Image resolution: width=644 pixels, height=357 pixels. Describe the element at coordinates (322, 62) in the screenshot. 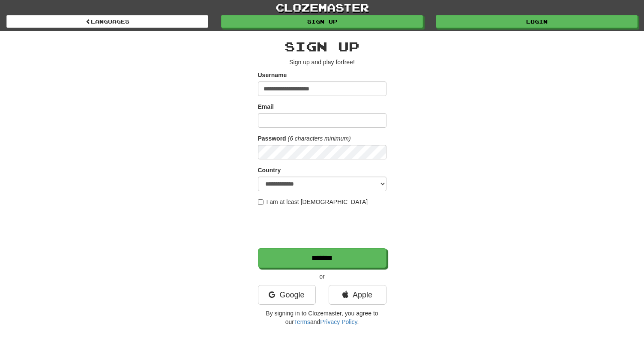

I see `p: Sign up and play for !` at that location.